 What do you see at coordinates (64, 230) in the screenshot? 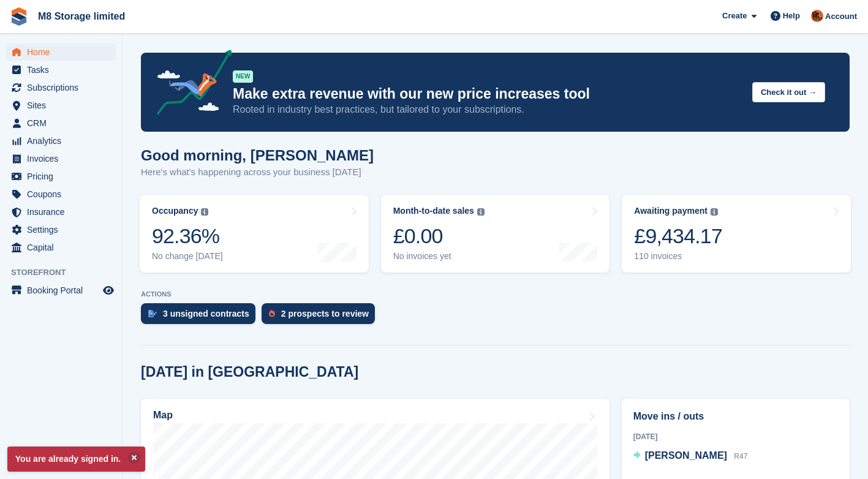
I see `span: Settings` at bounding box center [64, 230].